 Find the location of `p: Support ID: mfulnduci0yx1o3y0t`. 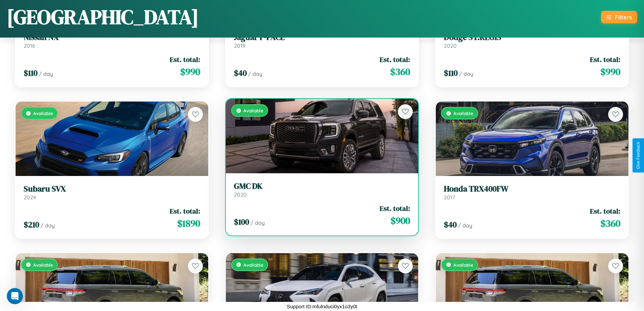

p: Support ID: mfulnduci0yx1o3y0t is located at coordinates (322, 306).